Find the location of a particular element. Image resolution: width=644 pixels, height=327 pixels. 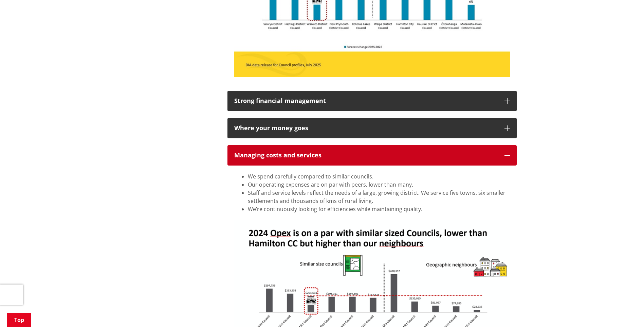

a: Top is located at coordinates (19, 320).